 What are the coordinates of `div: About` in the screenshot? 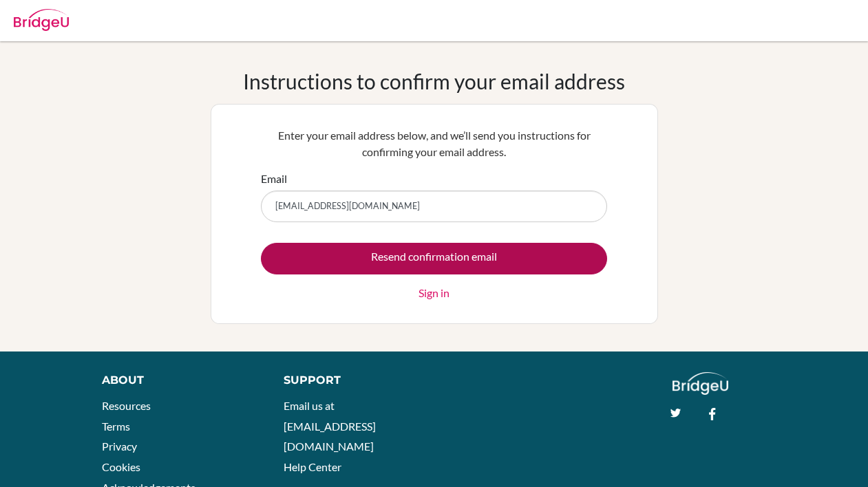 It's located at (177, 381).